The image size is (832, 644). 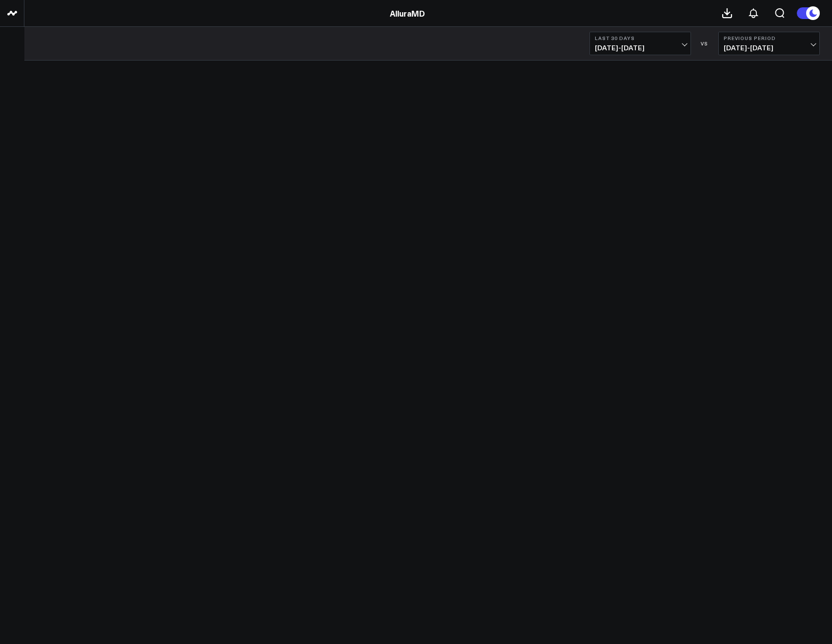 What do you see at coordinates (705, 43) in the screenshot?
I see `div: VS` at bounding box center [705, 43].